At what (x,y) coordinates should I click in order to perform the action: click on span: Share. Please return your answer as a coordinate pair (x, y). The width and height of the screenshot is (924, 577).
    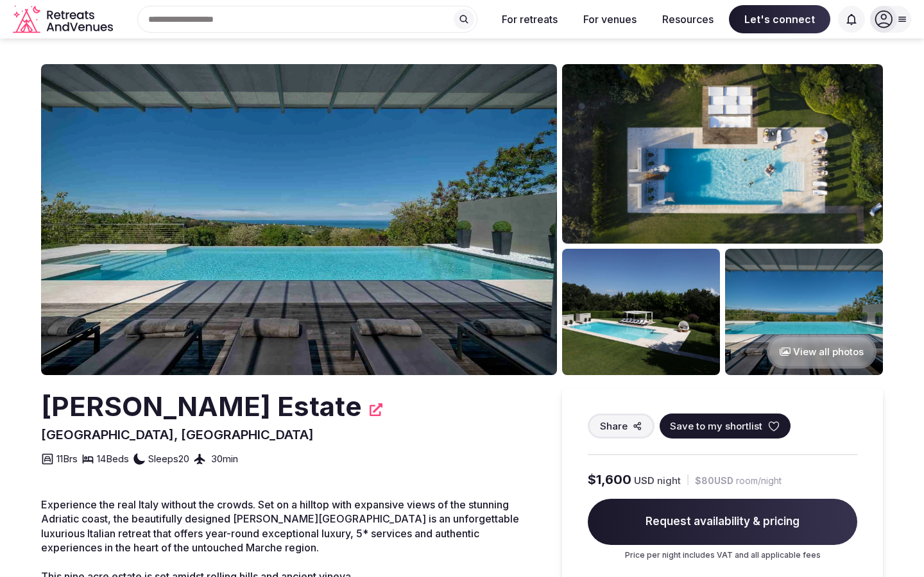
    Looking at the image, I should click on (614, 426).